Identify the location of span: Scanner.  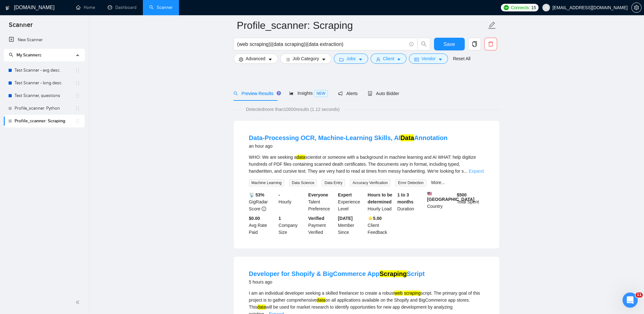
(20, 27).